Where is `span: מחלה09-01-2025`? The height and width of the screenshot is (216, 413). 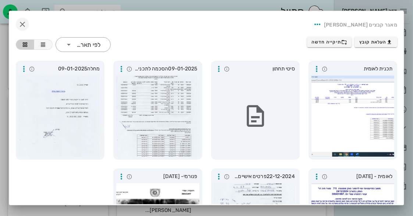
span: מחלה09-01-2025 is located at coordinates (68, 69).